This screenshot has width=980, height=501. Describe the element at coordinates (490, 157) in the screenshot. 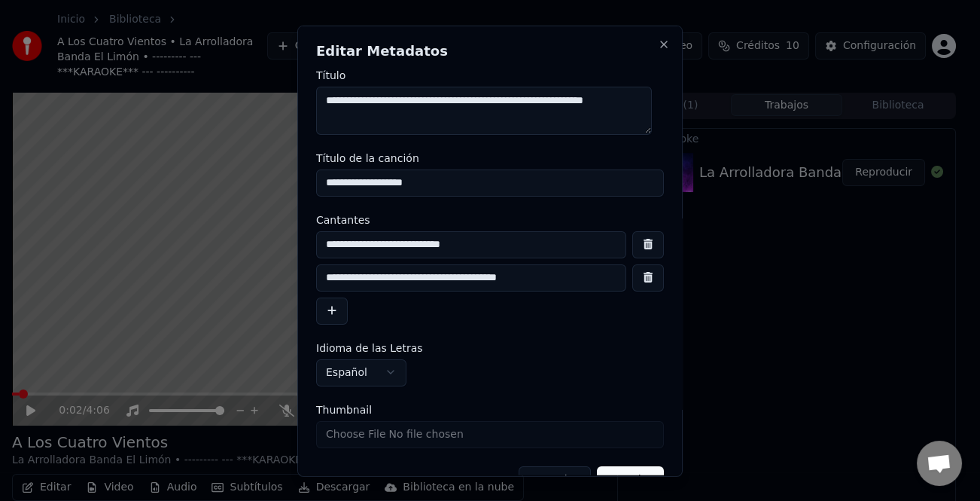

I see `label: Título de la canción` at that location.